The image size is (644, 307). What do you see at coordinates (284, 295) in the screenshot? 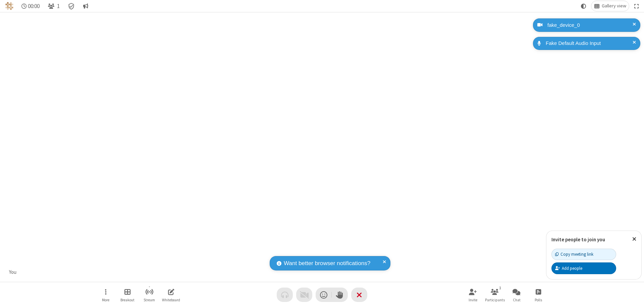
I see `button: Audio problem - check your Internet connection or call by phone` at bounding box center [284, 295].